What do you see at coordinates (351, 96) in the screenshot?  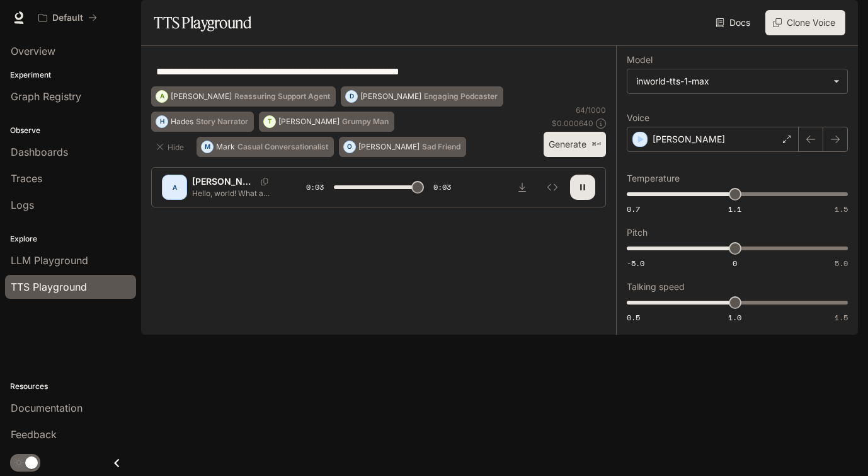 I see `div: D` at bounding box center [351, 96].